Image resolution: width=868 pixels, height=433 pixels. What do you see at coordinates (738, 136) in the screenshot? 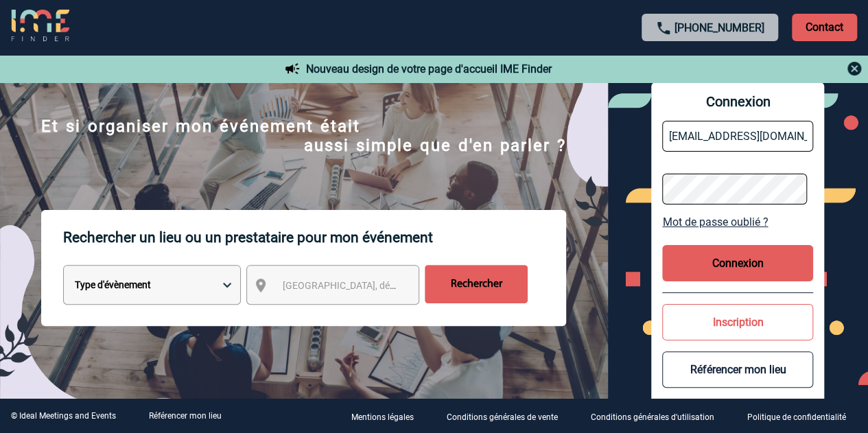
I see `input: Email *` at bounding box center [738, 136].